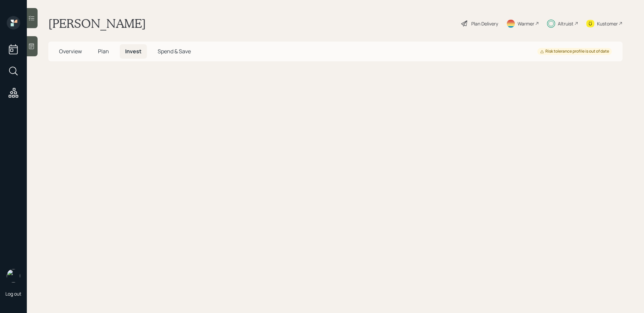 This screenshot has width=644, height=313. I want to click on div: Kustomer, so click(607, 23).